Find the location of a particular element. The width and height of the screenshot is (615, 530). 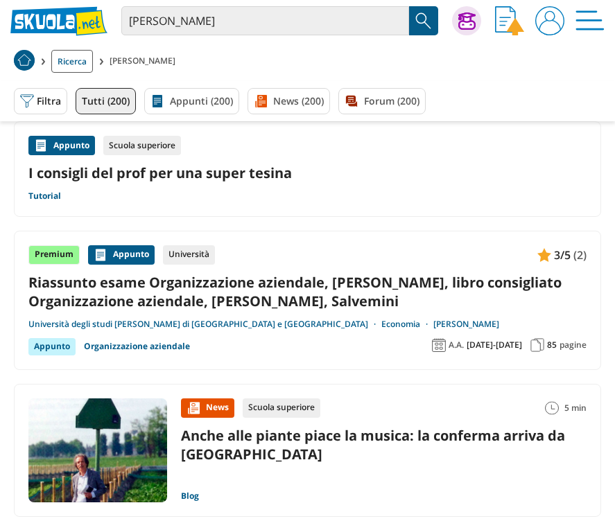

input: Cerca appunti, riassunti o versioni is located at coordinates (265, 21).